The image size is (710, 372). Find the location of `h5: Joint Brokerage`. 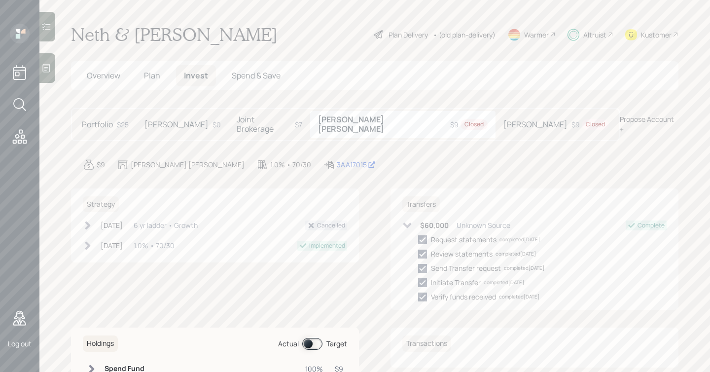

h5: Joint Brokerage is located at coordinates (264, 124).